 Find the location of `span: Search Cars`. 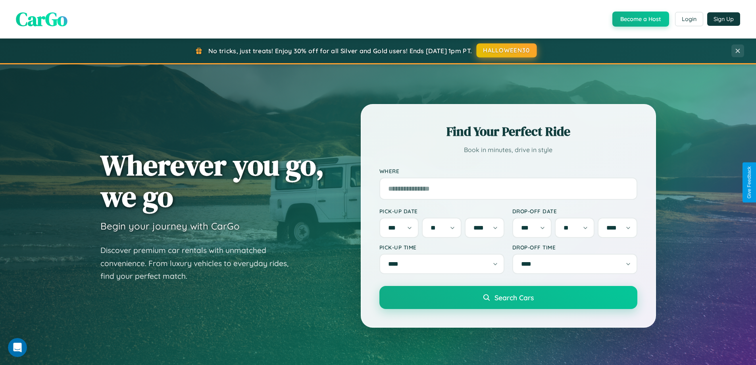

span: Search Cars is located at coordinates (514, 297).